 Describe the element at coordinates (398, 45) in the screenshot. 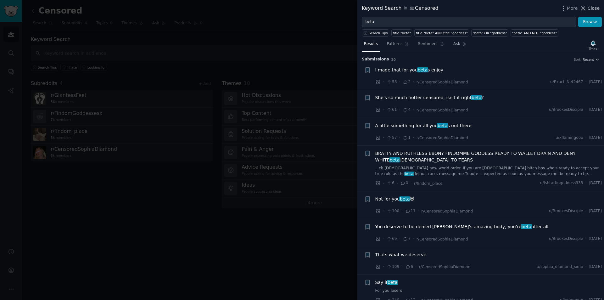

I see `a: Patterns` at that location.